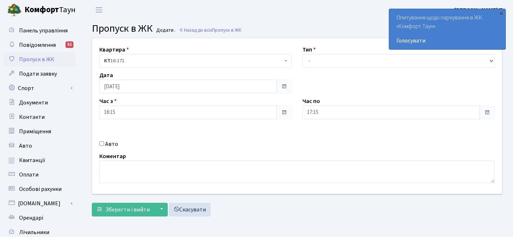 The height and width of the screenshot is (237, 513). What do you see at coordinates (14, 10) in the screenshot?
I see `img: logo.png` at bounding box center [14, 10].